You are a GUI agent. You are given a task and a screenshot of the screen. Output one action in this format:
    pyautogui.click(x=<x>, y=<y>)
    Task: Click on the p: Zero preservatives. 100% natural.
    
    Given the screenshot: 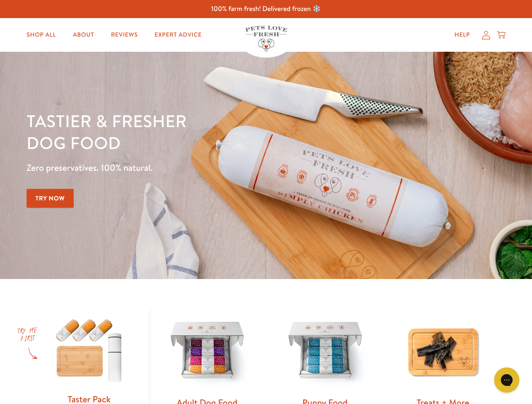 What is the action you would take?
    pyautogui.click(x=186, y=168)
    